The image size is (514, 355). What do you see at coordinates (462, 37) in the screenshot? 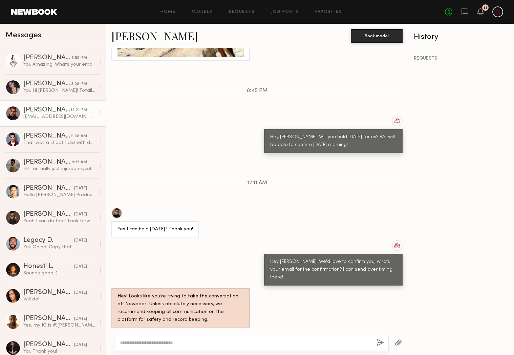
I see `div: History` at bounding box center [462, 37].